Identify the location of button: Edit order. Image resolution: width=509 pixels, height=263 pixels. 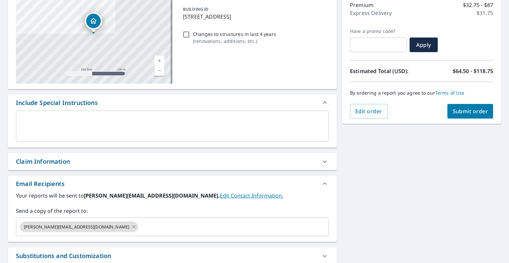
(369, 111).